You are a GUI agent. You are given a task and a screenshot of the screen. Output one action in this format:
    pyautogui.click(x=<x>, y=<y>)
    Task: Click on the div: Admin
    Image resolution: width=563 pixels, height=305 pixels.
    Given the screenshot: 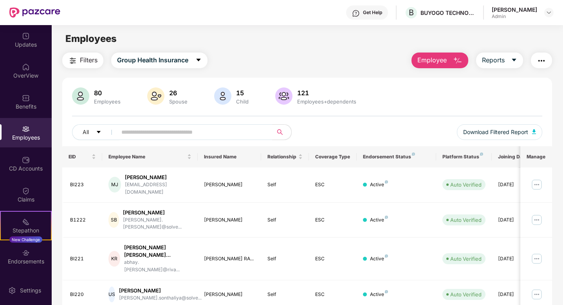 What is the action you would take?
    pyautogui.click(x=514, y=16)
    